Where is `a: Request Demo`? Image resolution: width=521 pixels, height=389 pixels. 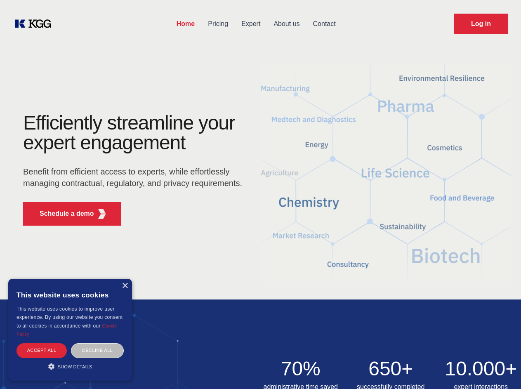
a: Request Demo is located at coordinates (481, 24).